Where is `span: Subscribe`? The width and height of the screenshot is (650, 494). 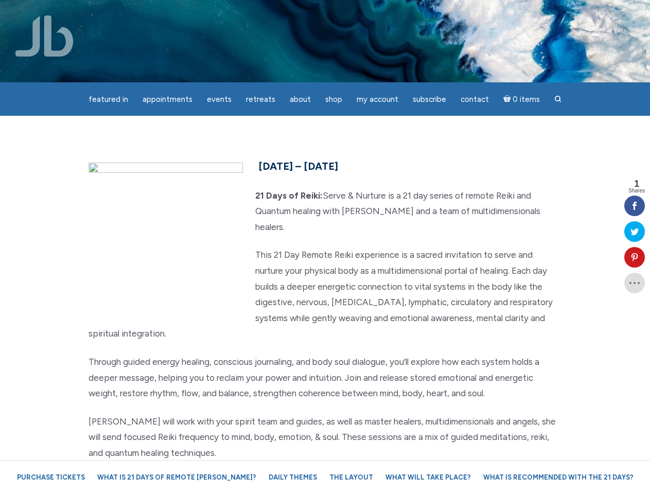 span: Subscribe is located at coordinates (429, 99).